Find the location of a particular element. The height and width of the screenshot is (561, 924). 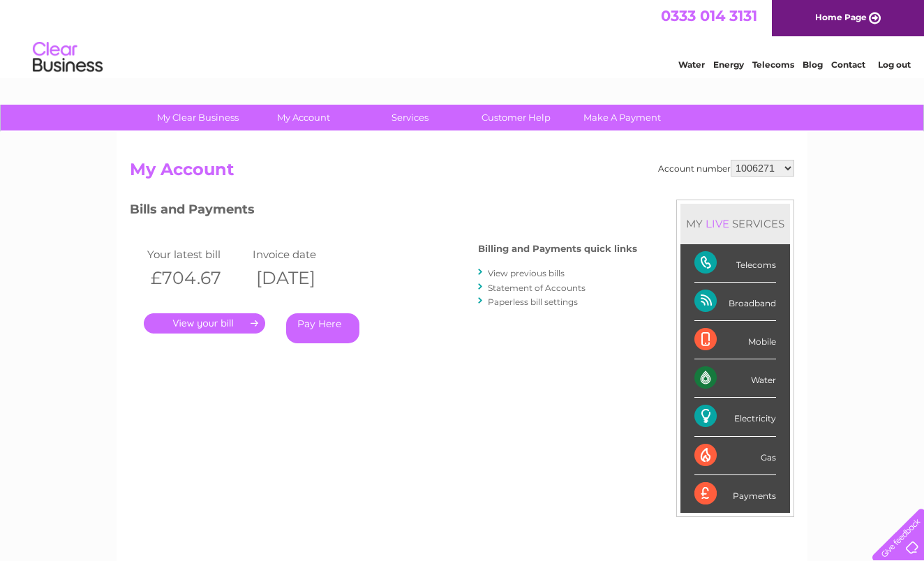

div: Electricity is located at coordinates (735, 417).